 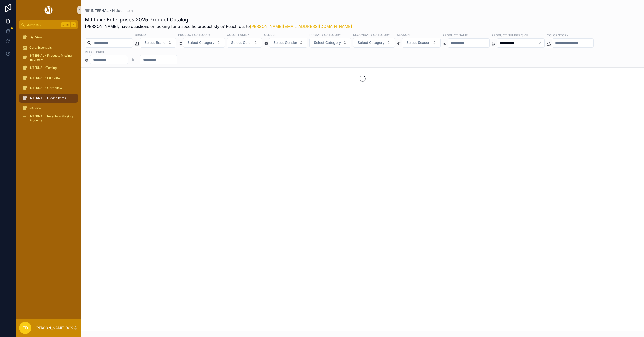 I want to click on button: Clear, so click(x=541, y=43).